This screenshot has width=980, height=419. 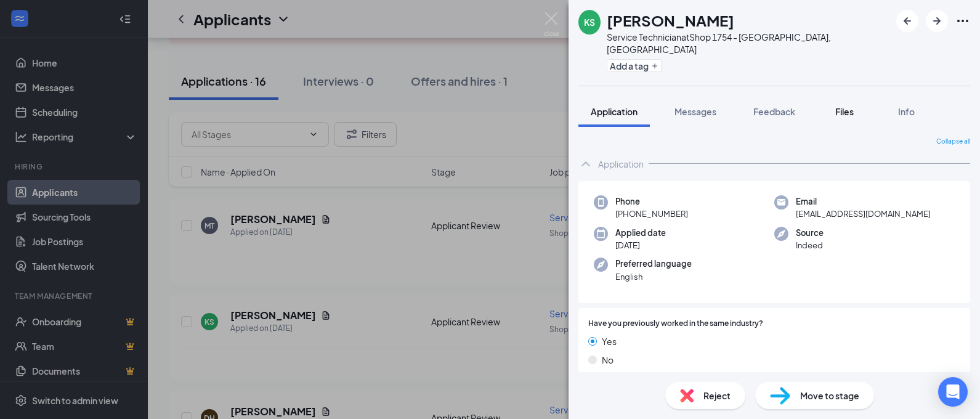 I want to click on span: Preferred language, so click(x=653, y=264).